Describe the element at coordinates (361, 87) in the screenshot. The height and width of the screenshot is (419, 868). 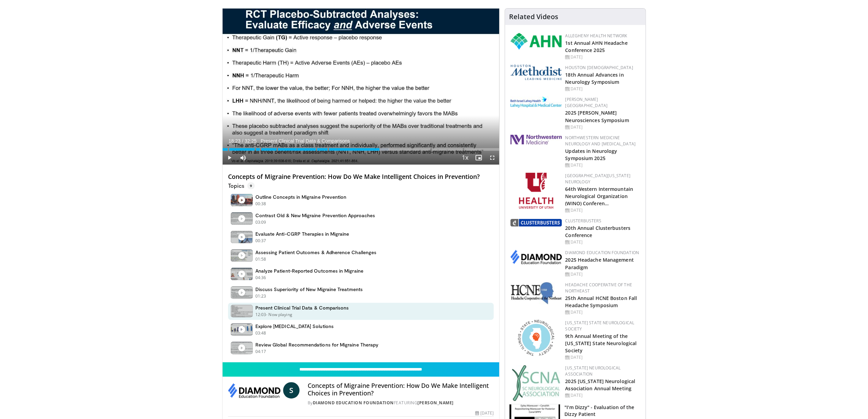
I see `video-js: Video Player` at that location.